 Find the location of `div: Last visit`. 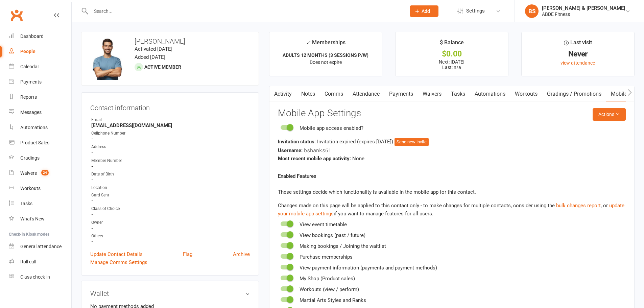

div: Last visit is located at coordinates (577, 44).